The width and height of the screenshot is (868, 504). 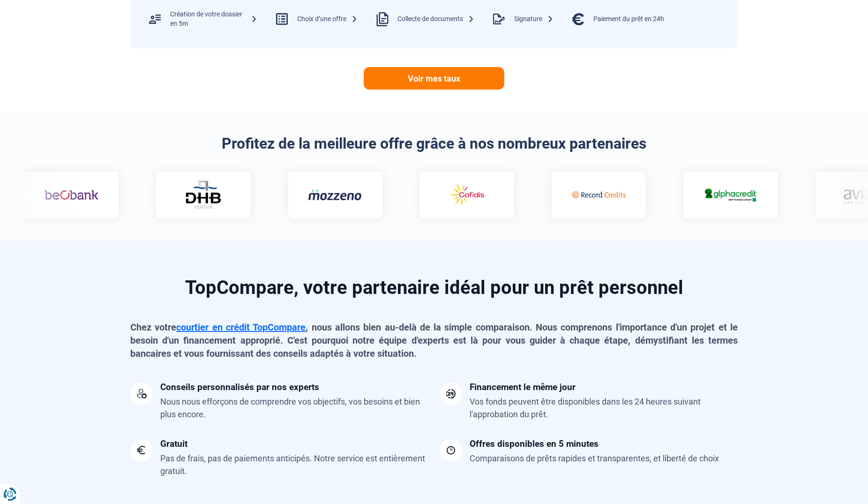 What do you see at coordinates (327, 19) in the screenshot?
I see `div: Choix d’une offre` at bounding box center [327, 19].